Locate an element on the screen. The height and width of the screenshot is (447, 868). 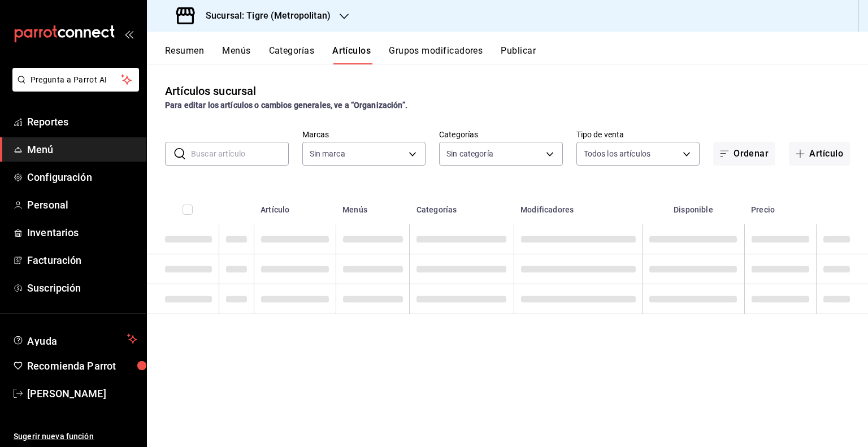
div: Artículos sucursal is located at coordinates (210, 91).